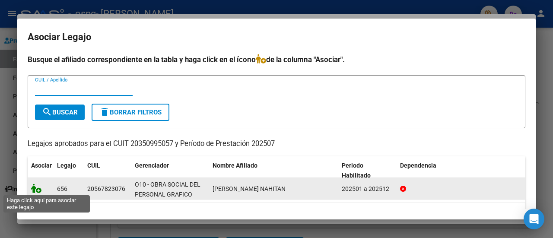 This screenshot has width=553, height=238. What do you see at coordinates (170, 171) in the screenshot?
I see `datatable-header-cell: Gerenciador` at bounding box center [170, 171].